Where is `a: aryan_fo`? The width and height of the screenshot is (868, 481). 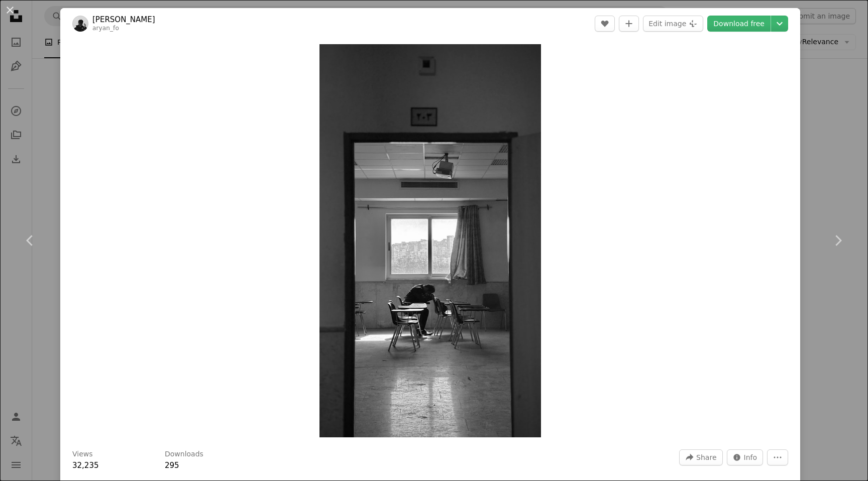 a: aryan_fo is located at coordinates (106, 28).